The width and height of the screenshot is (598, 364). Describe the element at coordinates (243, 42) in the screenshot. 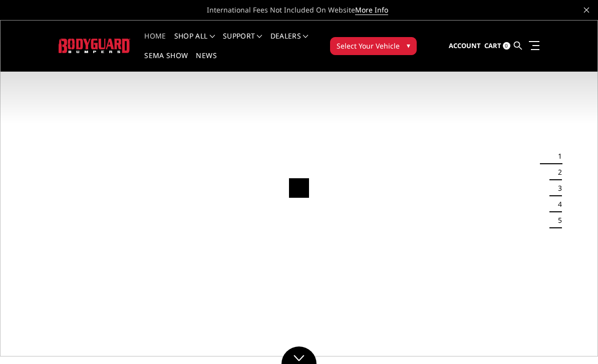

I see `a: Support` at that location.